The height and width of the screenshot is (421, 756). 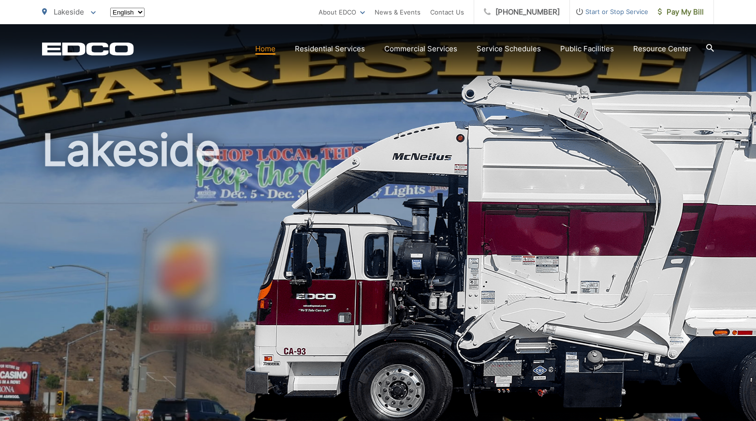 What do you see at coordinates (447, 12) in the screenshot?
I see `a: Contact Us` at bounding box center [447, 12].